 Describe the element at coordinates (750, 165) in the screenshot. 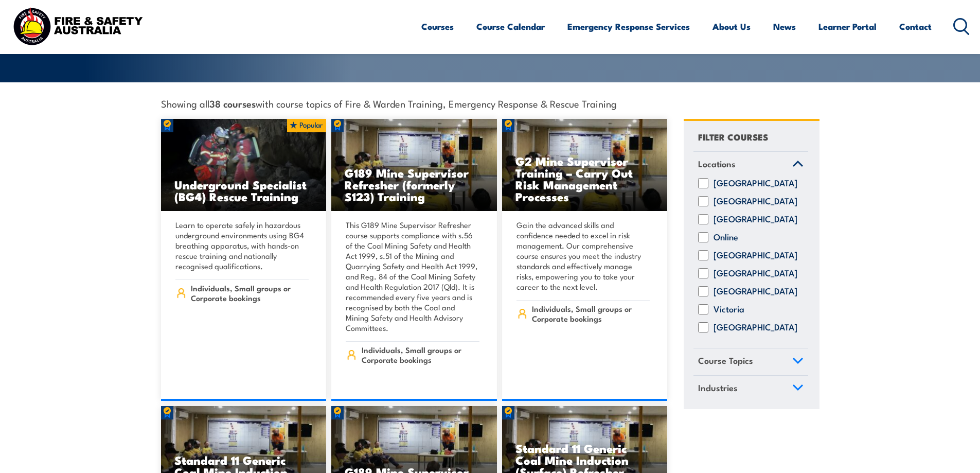

I see `a: Locations` at that location.